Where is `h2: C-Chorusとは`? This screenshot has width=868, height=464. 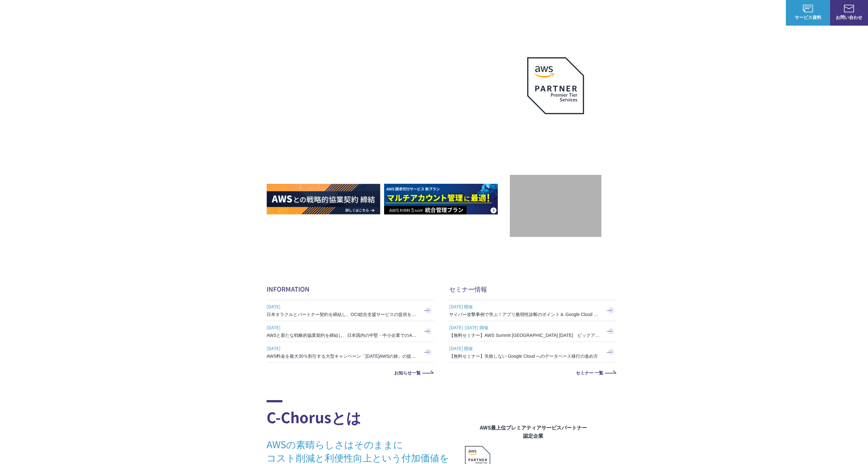
h2: C-Chorusとは is located at coordinates (366, 414).